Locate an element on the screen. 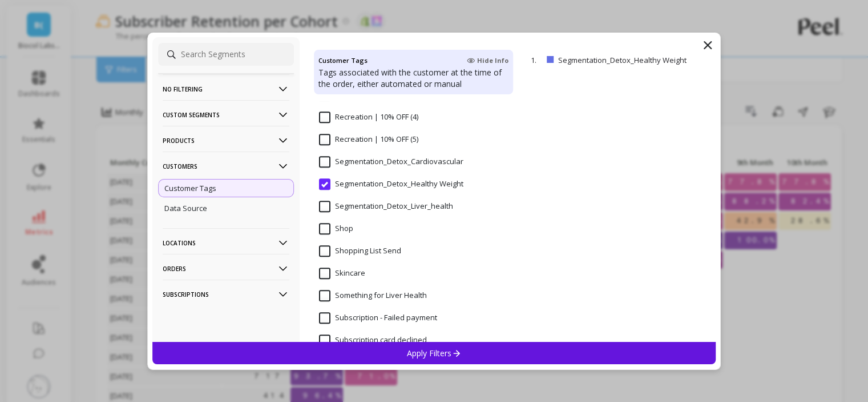  span: Segmentation_Detox_Healthy Weight is located at coordinates (391, 184).